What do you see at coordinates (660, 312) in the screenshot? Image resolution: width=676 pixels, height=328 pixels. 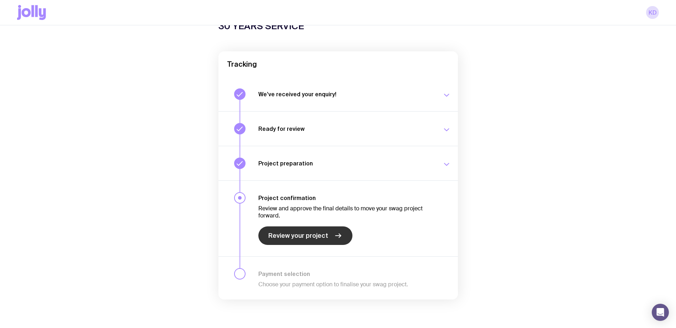 I see `div: Open Intercom Messenger` at bounding box center [660, 312].